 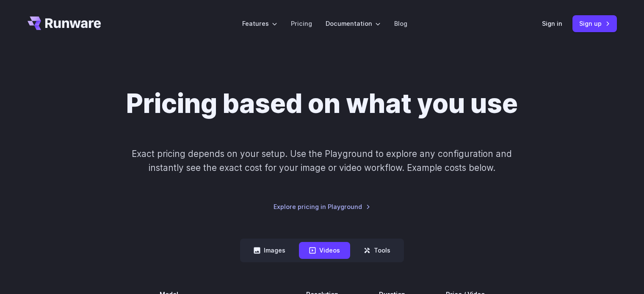 I want to click on label: Documentation, so click(x=353, y=23).